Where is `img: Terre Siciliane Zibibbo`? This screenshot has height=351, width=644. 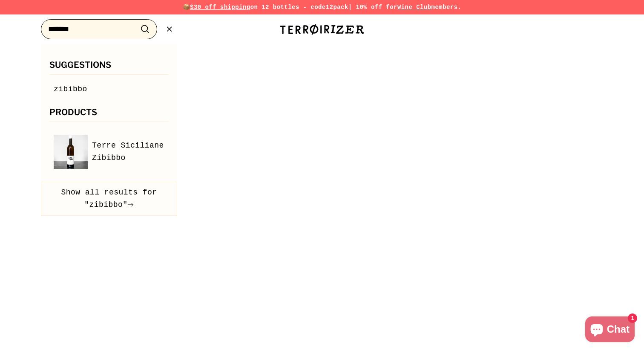 img: Terre Siciliane Zibibbo is located at coordinates (71, 152).